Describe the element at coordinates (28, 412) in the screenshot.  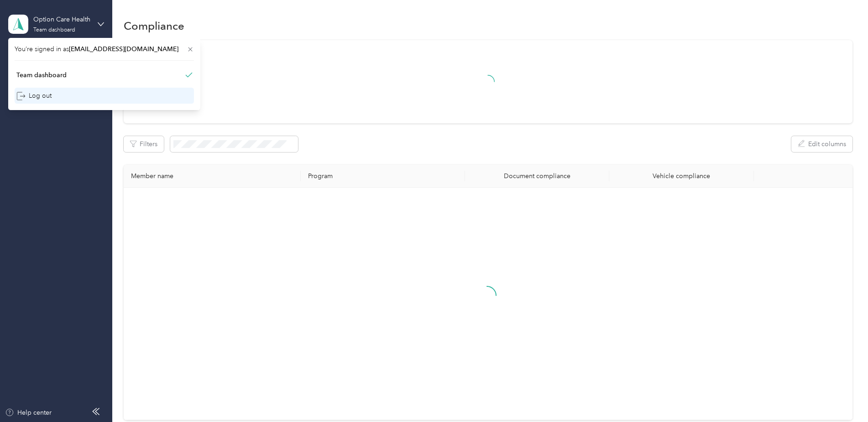
I see `button: Help center` at that location.